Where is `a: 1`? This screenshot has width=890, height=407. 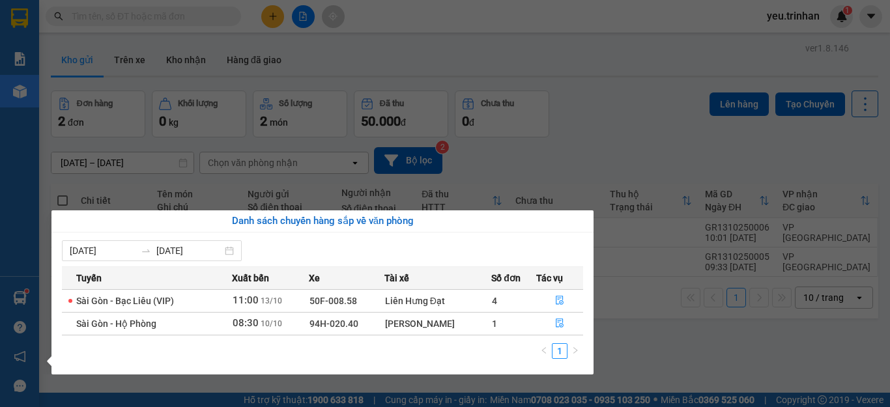 a: 1 is located at coordinates (560, 351).